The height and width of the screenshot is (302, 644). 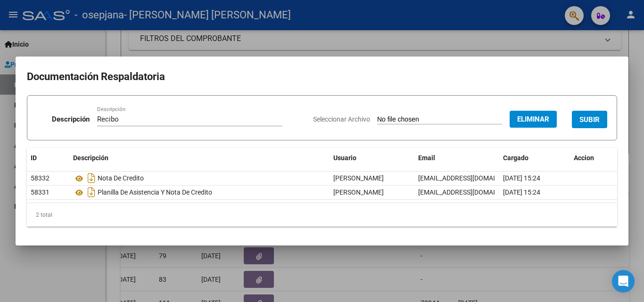 What do you see at coordinates (40, 192) in the screenshot?
I see `span: 58331` at bounding box center [40, 192].